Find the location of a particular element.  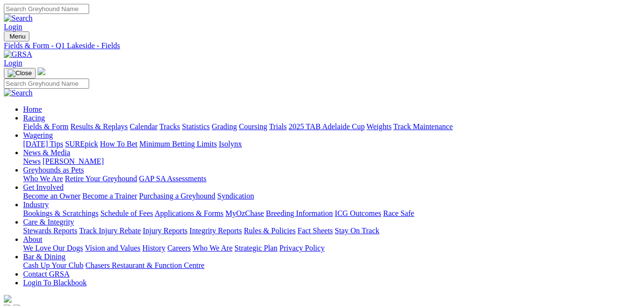

div: Greyhounds as Pets is located at coordinates (331, 178).